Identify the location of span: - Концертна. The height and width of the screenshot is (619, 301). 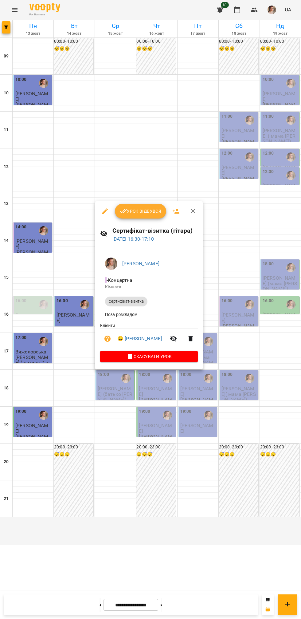
(120, 280).